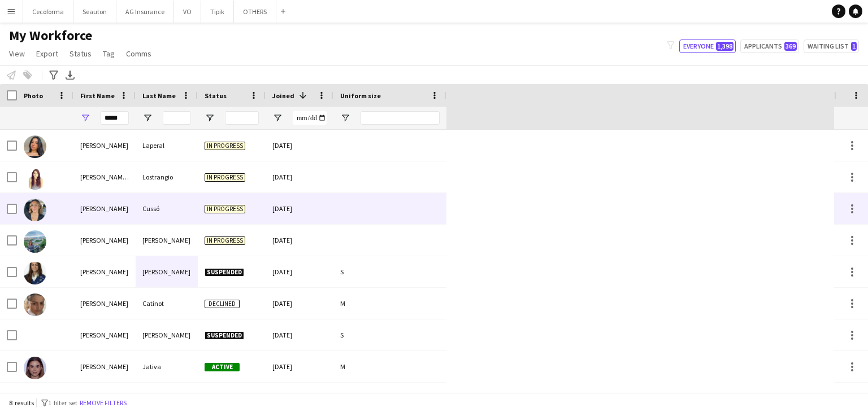 This screenshot has width=868, height=412. What do you see at coordinates (47, 53) in the screenshot?
I see `span: Export` at bounding box center [47, 53].